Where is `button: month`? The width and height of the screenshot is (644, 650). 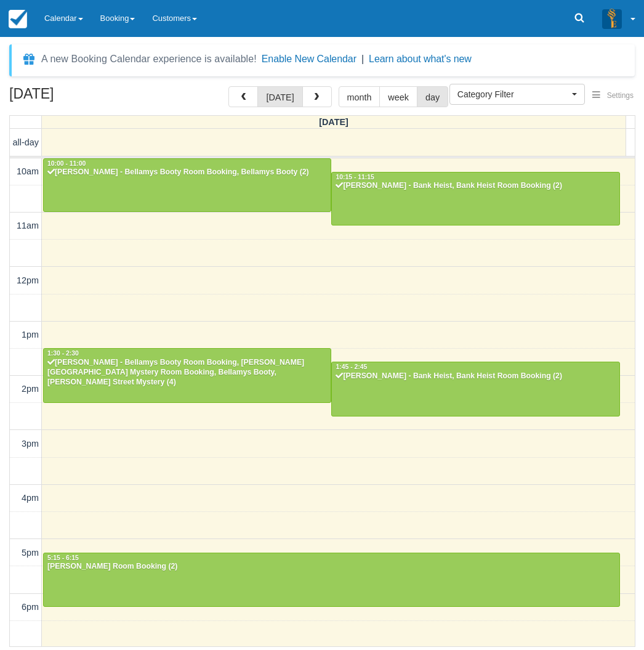
button: month is located at coordinates (360, 97).